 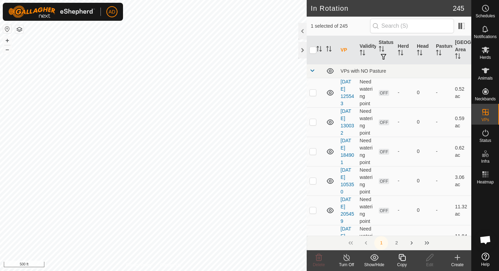 I want to click on button: Next Page, so click(x=411, y=243).